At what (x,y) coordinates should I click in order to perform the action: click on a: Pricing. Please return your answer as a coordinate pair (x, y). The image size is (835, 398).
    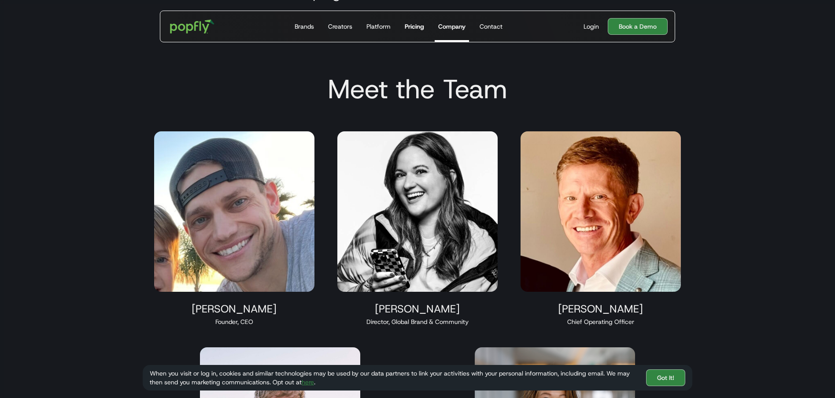
    Looking at the image, I should click on (414, 26).